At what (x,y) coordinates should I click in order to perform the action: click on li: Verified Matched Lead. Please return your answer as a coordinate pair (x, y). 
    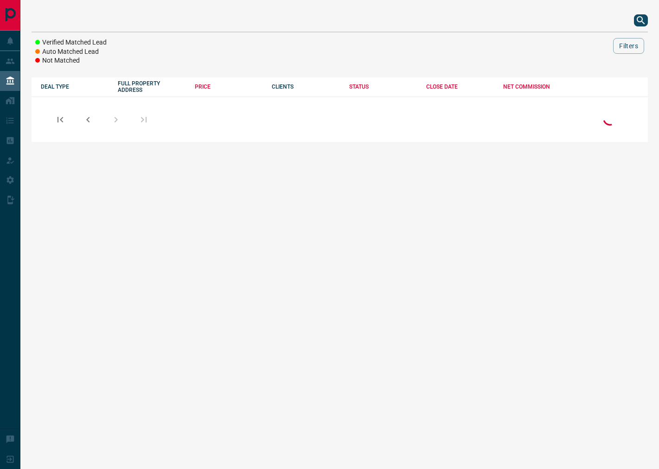
    Looking at the image, I should click on (71, 43).